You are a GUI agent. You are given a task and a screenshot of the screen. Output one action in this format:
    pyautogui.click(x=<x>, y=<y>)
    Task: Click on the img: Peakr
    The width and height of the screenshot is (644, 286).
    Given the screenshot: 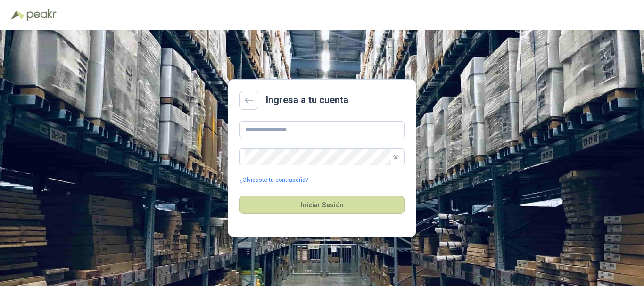 What is the action you would take?
    pyautogui.click(x=41, y=15)
    